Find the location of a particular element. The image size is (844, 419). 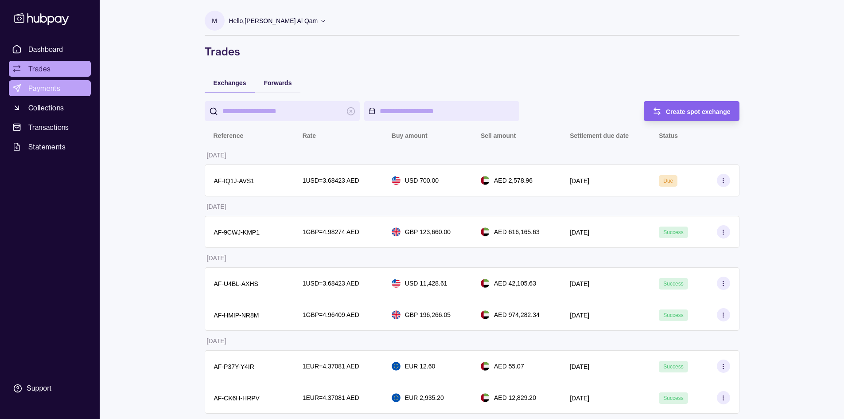

span: Due is located at coordinates (668, 181).